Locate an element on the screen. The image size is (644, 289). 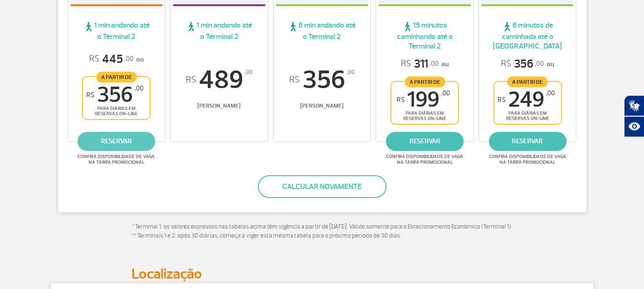
span: 6 min andando até o Terminal 2 is located at coordinates (322, 31).